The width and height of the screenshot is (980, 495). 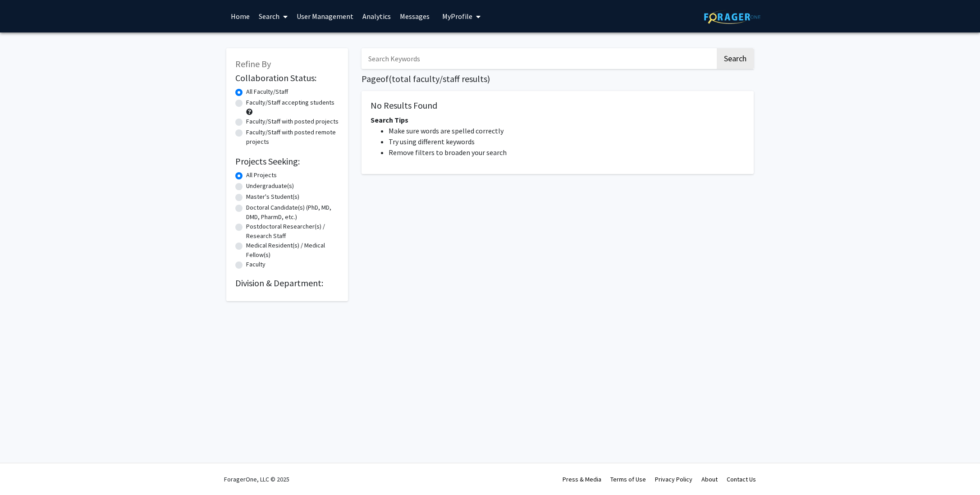 What do you see at coordinates (291, 102) in the screenshot?
I see `label: Faculty/Staff accepting students` at bounding box center [291, 102].